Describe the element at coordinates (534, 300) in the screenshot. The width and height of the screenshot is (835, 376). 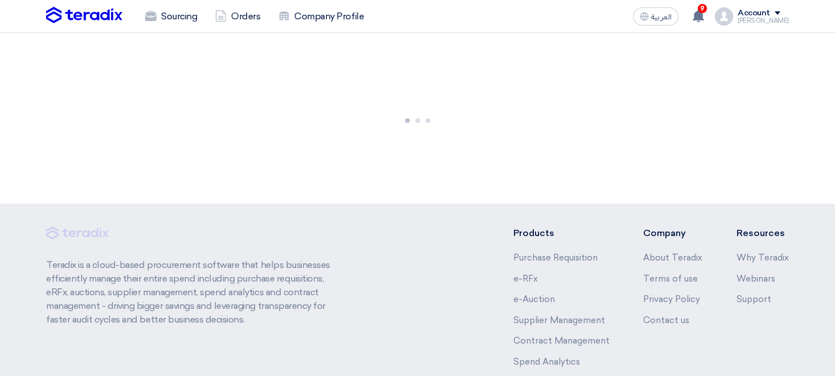
I see `a: e-Auction` at that location.